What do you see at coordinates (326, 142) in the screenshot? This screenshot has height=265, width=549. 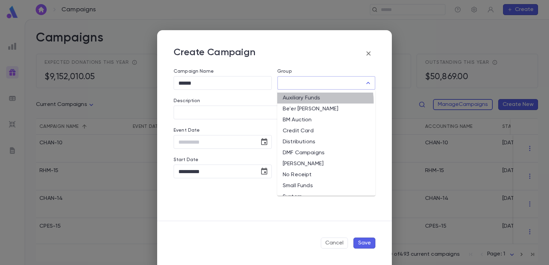 I see `li: Distributions` at bounding box center [326, 142].